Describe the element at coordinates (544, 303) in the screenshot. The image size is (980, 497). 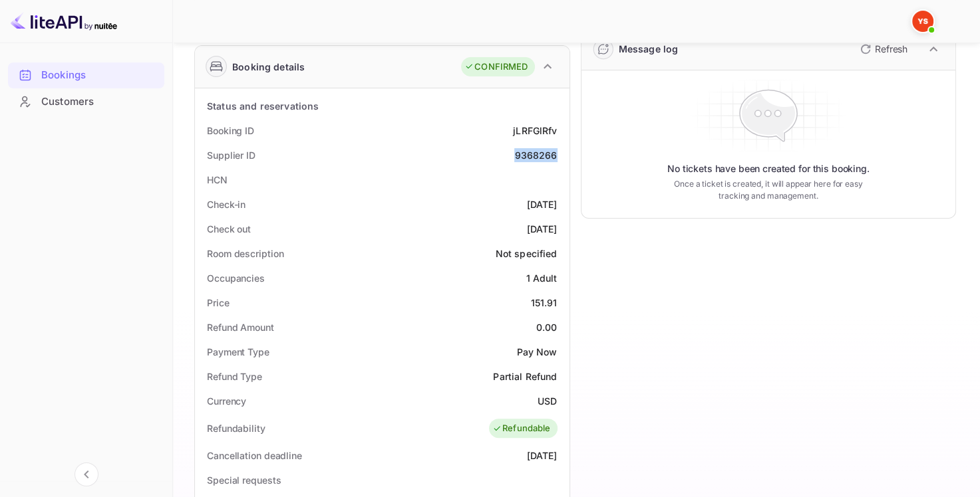
I see `div: 151.91` at that location.